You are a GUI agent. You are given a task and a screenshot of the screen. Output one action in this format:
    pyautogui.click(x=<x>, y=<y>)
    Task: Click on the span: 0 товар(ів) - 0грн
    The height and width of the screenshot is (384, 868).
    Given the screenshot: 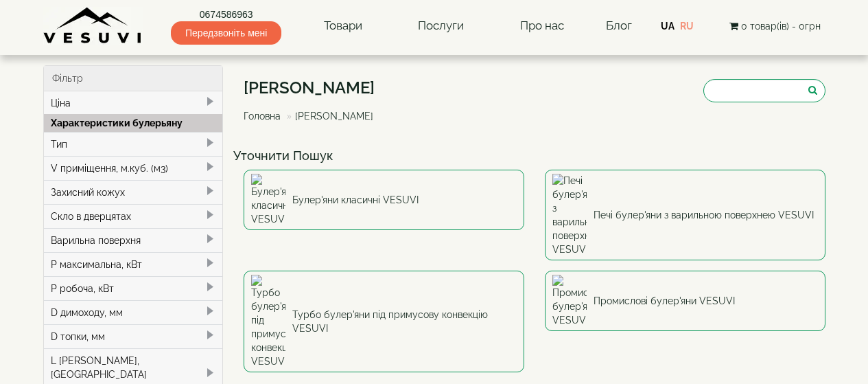 What is the action you would take?
    pyautogui.click(x=781, y=26)
    